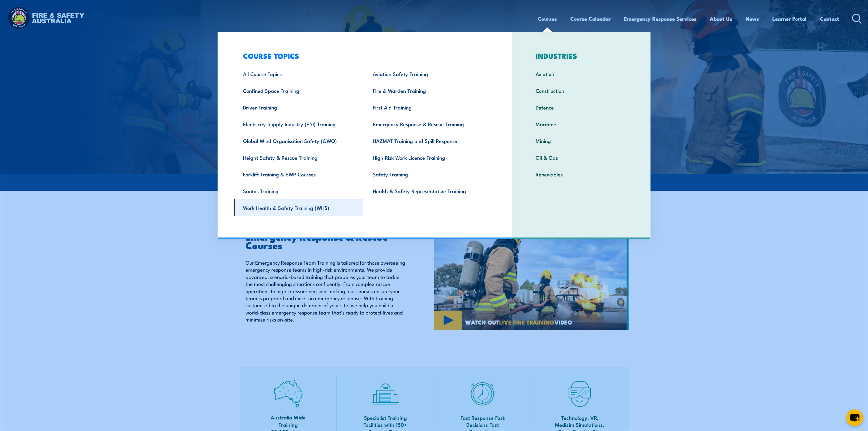  Describe the element at coordinates (527, 322) in the screenshot. I see `strong: LIVE FIRE TRAINING` at that location.